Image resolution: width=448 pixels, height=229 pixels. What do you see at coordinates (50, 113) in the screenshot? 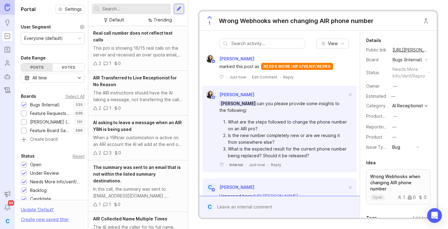
I see `div: Feature Requests (Internal)` at bounding box center [50, 113].